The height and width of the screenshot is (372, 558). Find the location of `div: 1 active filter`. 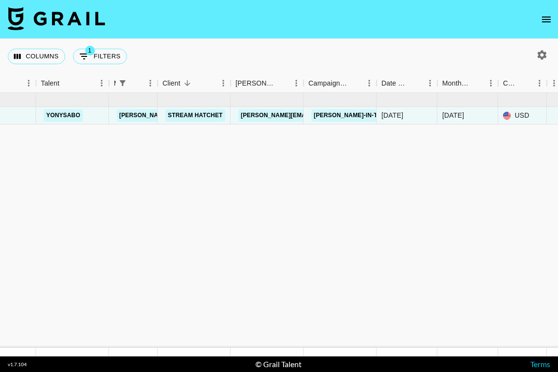

div: 1 active filter is located at coordinates (123, 83).